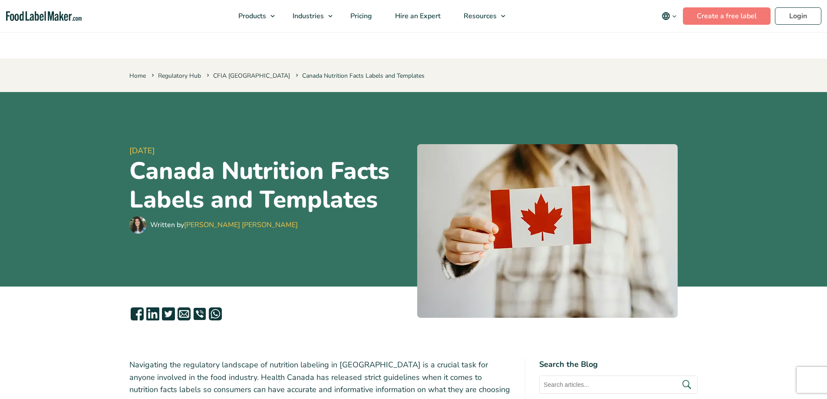  Describe the element at coordinates (480, 16) in the screenshot. I see `span: Resources` at that location.